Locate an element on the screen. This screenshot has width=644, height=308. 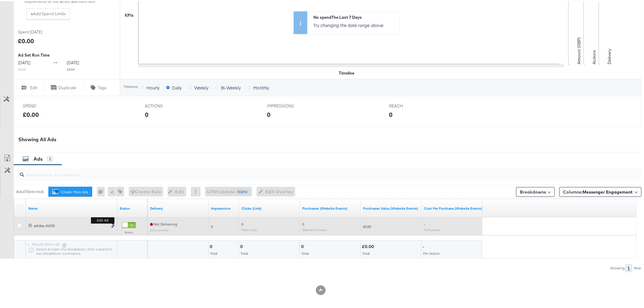
span: Bi-Weekly is located at coordinates (231, 87).